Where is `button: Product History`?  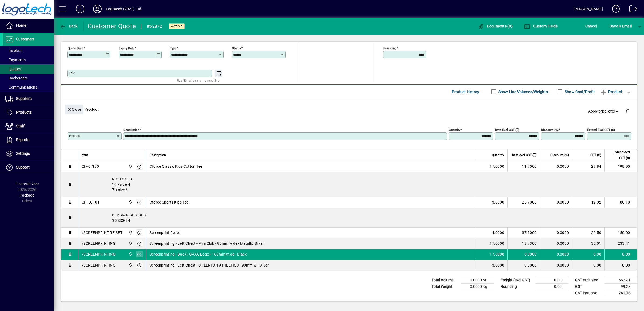
button: Product History is located at coordinates (465, 92).